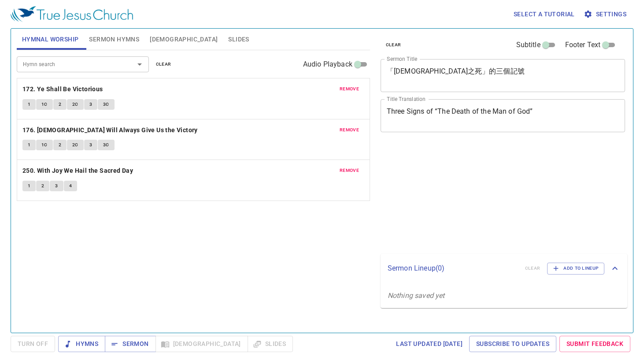 The width and height of the screenshot is (644, 364). Describe the element at coordinates (416, 295) in the screenshot. I see `i: Nothing saved yet` at that location.